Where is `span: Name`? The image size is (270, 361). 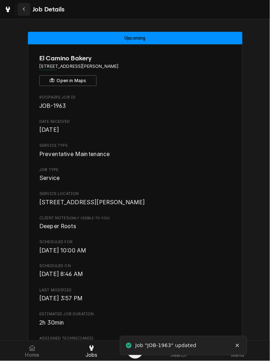
span: Name is located at coordinates (135, 58).